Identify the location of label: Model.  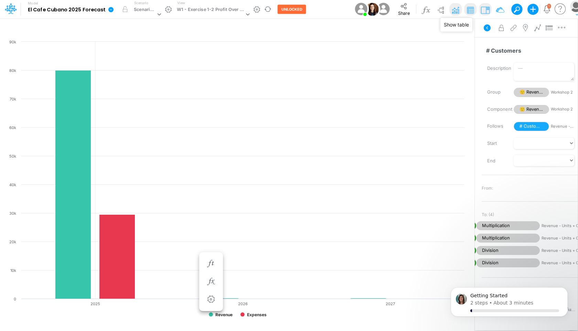
(33, 3).